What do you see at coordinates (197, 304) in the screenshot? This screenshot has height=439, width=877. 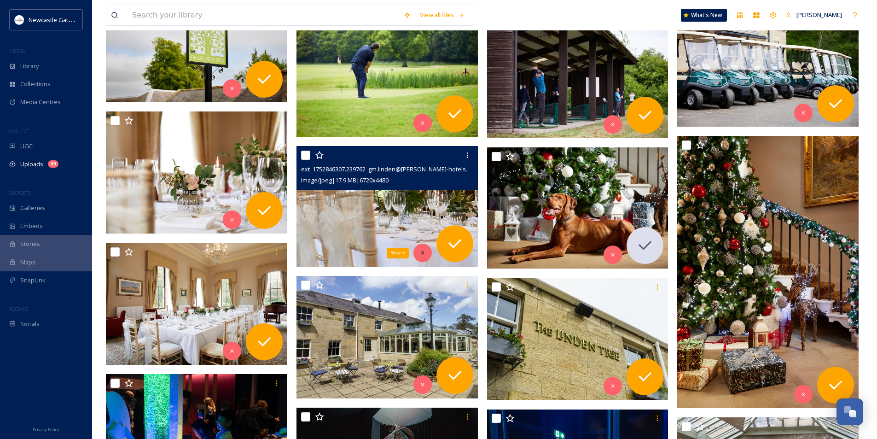 I see `img: ext_1752846232.373626_gm.linden@macdonald-hotels.co.uk-MDH_LinH_Weddings_DiningRoom.jpg` at bounding box center [197, 304].